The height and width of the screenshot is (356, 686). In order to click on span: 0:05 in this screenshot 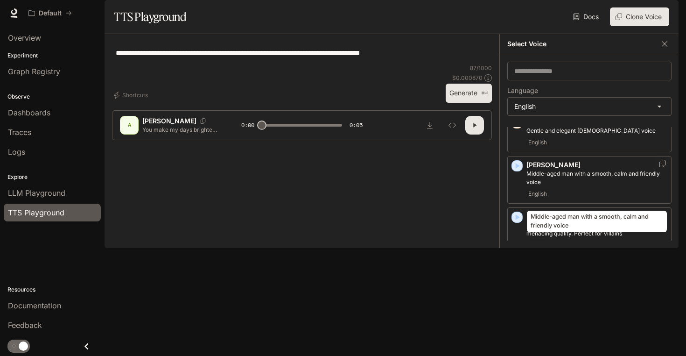, I will do `click(356, 125)`.